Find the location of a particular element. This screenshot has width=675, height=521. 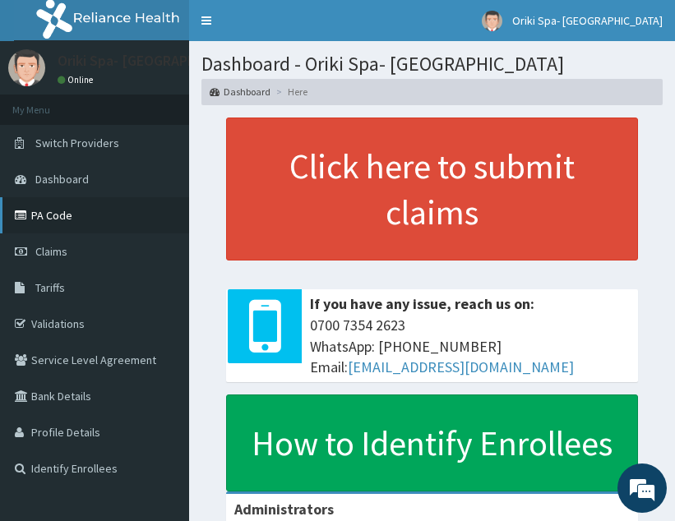

span: Dashboard is located at coordinates (62, 179).